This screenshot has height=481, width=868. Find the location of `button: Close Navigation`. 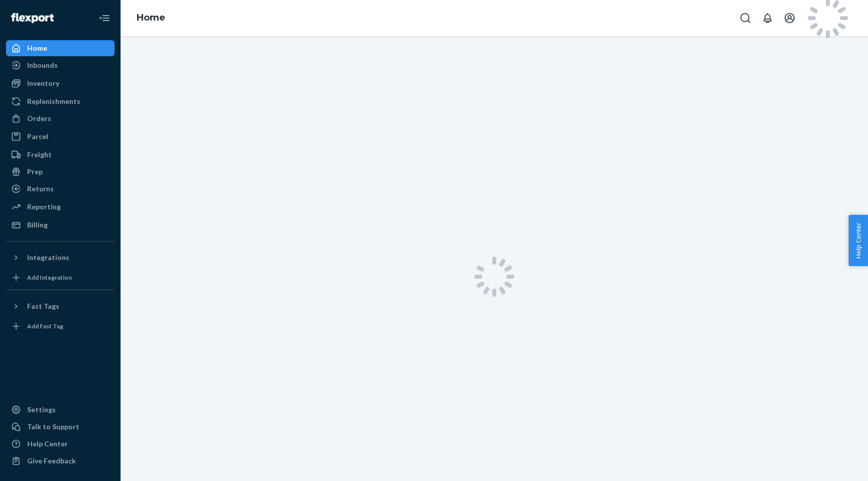

button: Close Navigation is located at coordinates (105, 18).